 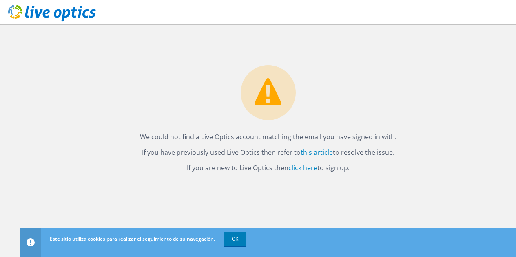 What do you see at coordinates (268, 137) in the screenshot?
I see `p: We could not find a Live Optics account matching the email you have signed in with.` at bounding box center [268, 137].